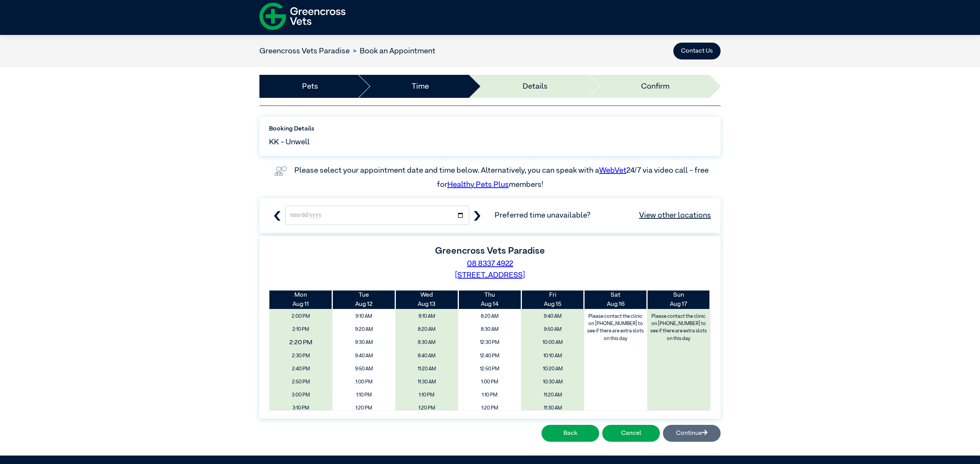 This screenshot has width=980, height=464. What do you see at coordinates (631, 434) in the screenshot?
I see `button: Cancel` at bounding box center [631, 434].